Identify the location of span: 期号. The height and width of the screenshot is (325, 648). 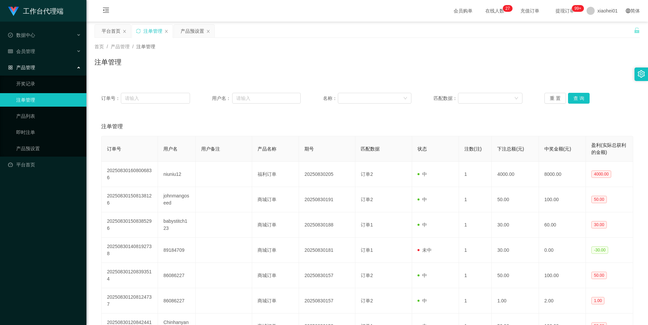
(309, 149).